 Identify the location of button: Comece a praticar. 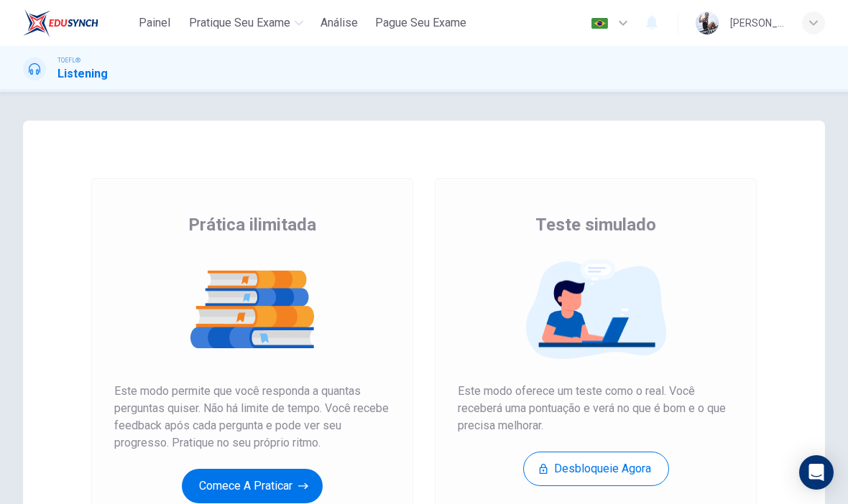
(252, 486).